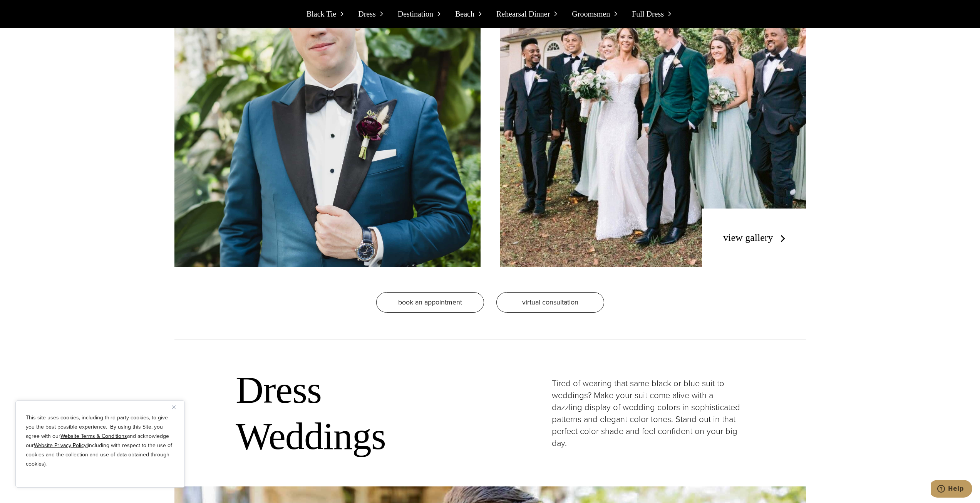 The width and height of the screenshot is (980, 503). Describe the element at coordinates (430, 302) in the screenshot. I see `span: Book an appointment` at that location.